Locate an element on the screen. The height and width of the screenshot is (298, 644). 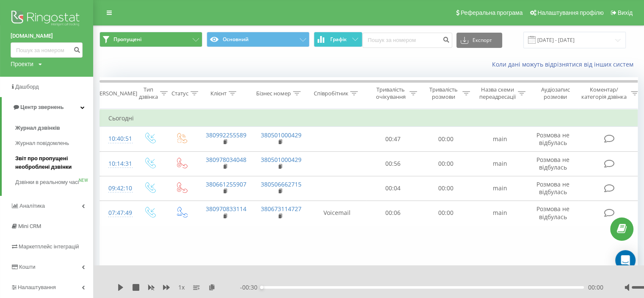
div: 09:42:10 is located at coordinates (117, 188).